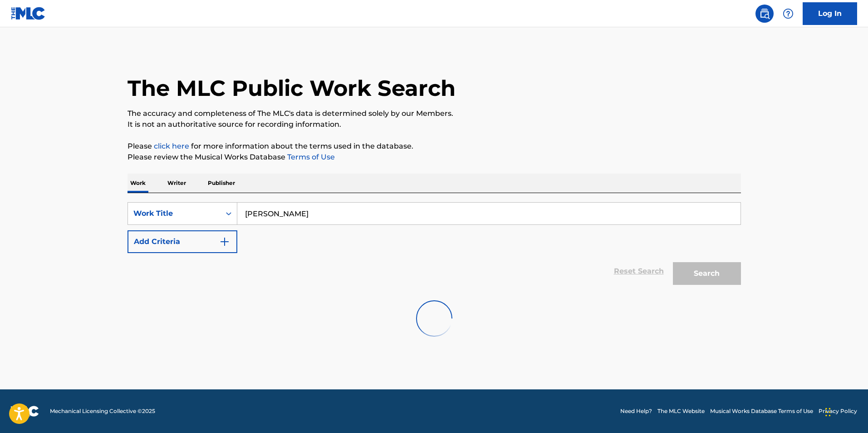 This screenshot has width=868, height=433. Describe the element at coordinates (174, 213) in the screenshot. I see `div: Work Title` at that location.